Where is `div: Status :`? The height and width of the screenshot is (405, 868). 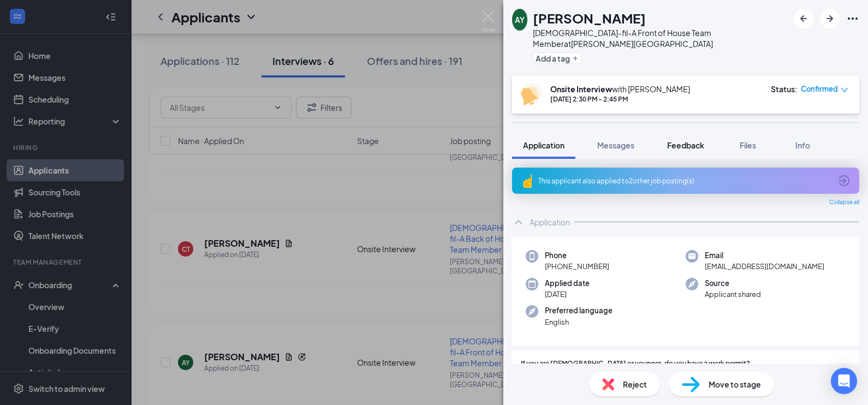
div: Status : is located at coordinates (783, 89).